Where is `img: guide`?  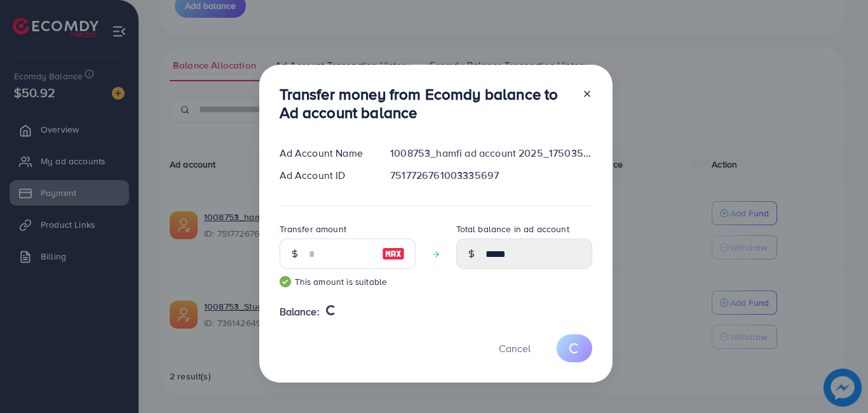
img: guide is located at coordinates (286, 282).